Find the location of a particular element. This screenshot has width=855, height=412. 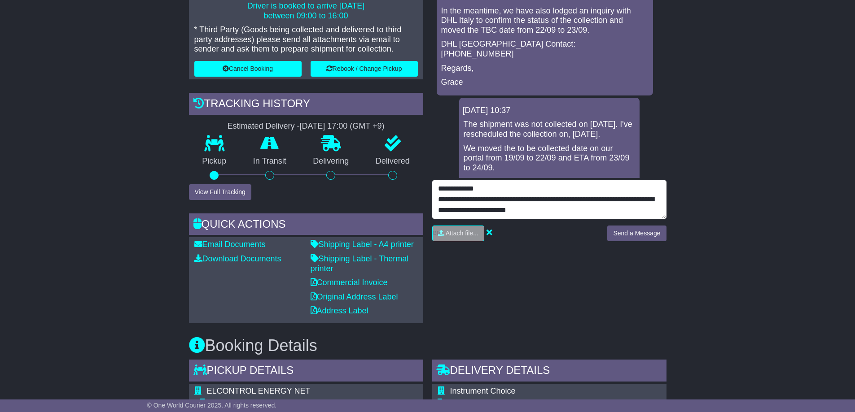

a: Shipping Label - Thermal printer is located at coordinates (359, 264).